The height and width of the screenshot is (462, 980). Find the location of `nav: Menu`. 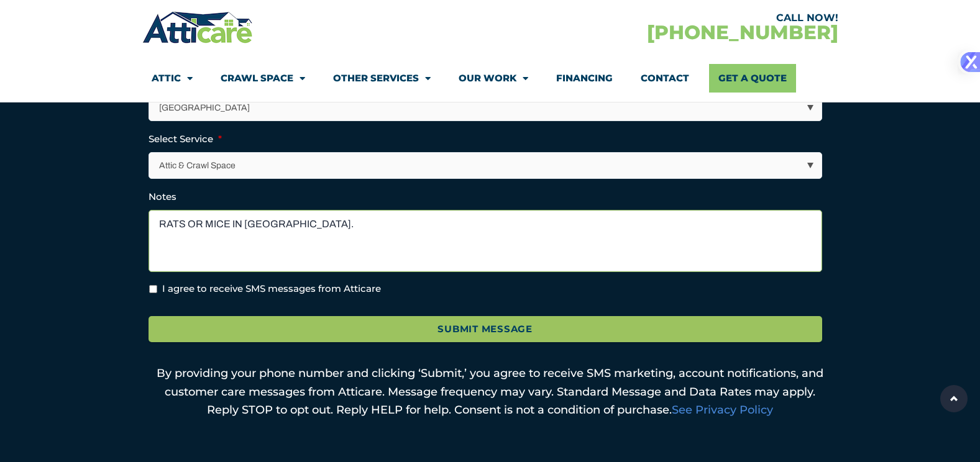

nav: Menu is located at coordinates (490, 78).